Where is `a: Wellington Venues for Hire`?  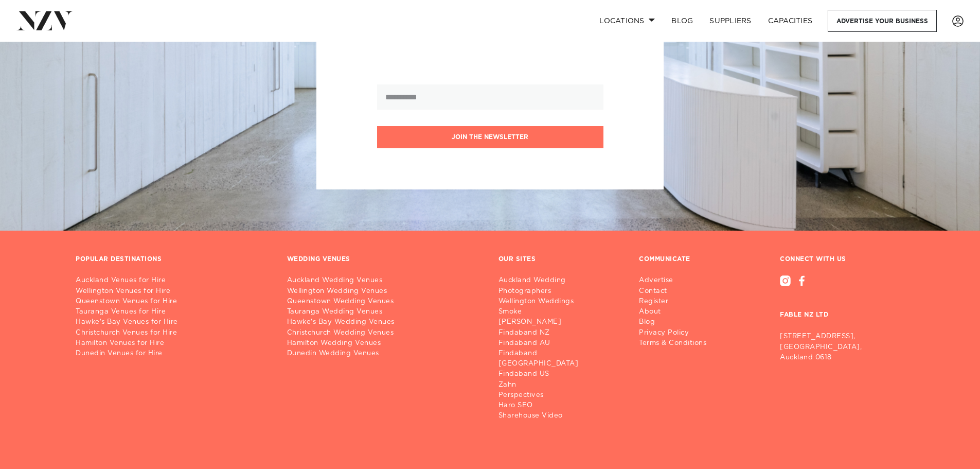 a: Wellington Venues for Hire is located at coordinates (173, 291).